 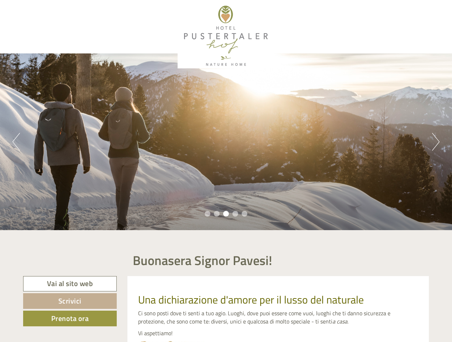 What do you see at coordinates (334, 321) in the screenshot?
I see `em: a` at bounding box center [334, 321].